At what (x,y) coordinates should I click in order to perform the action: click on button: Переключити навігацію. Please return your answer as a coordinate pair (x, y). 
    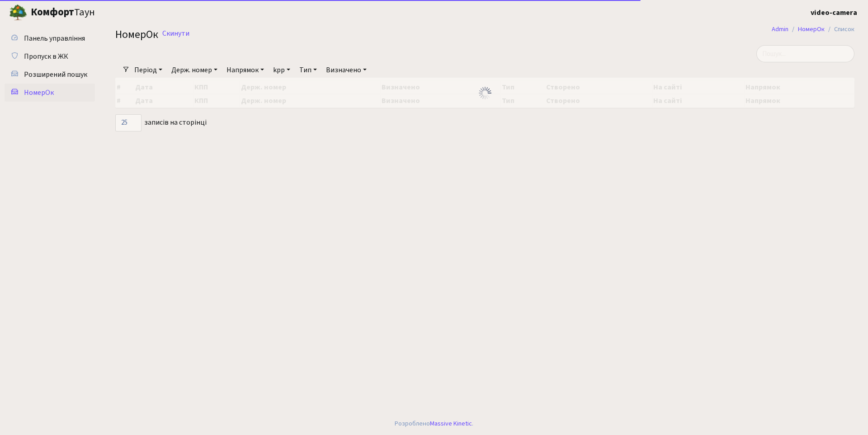
    Looking at the image, I should click on (125, 12).